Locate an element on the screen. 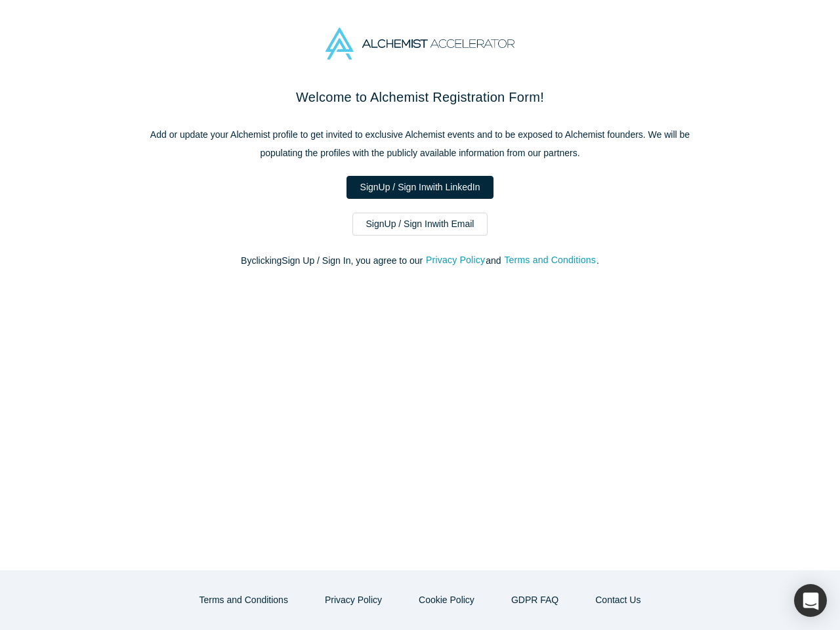  h2: Welcome to Alchemist Registration Form! is located at coordinates (420, 97).